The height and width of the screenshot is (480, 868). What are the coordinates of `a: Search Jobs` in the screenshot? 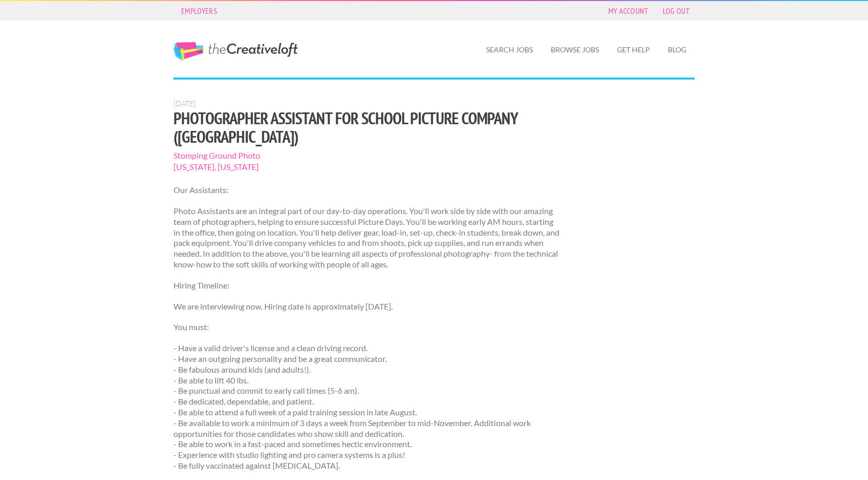 It's located at (510, 50).